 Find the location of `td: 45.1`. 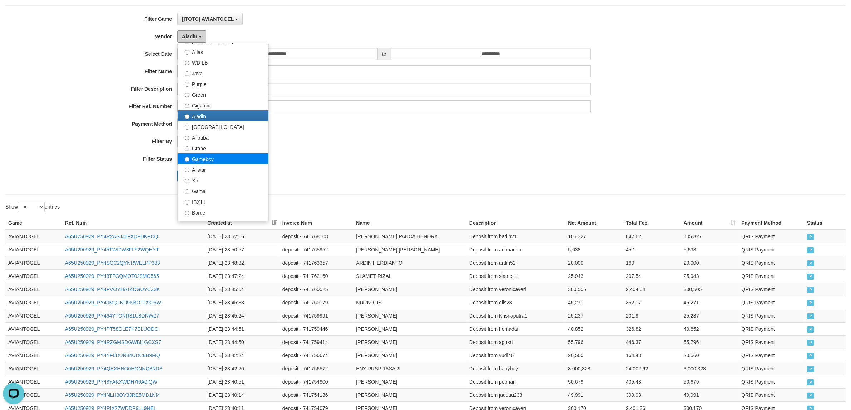

td: 45.1 is located at coordinates (652, 249).